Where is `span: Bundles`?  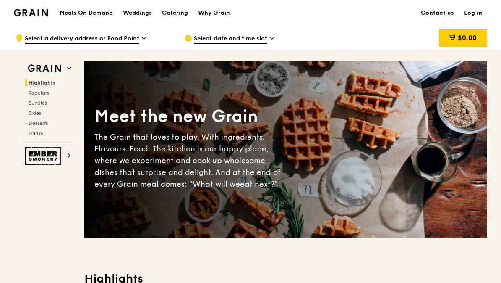
span: Bundles is located at coordinates (38, 103).